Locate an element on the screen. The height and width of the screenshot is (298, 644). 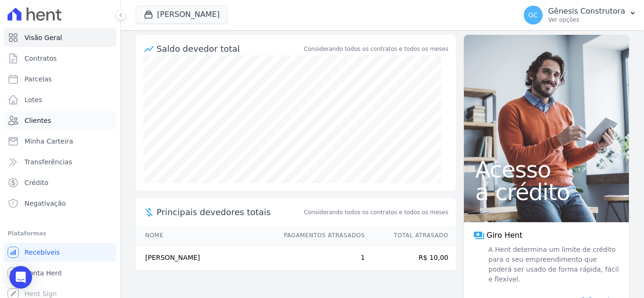
span: Minha Carteira is located at coordinates (48, 141).